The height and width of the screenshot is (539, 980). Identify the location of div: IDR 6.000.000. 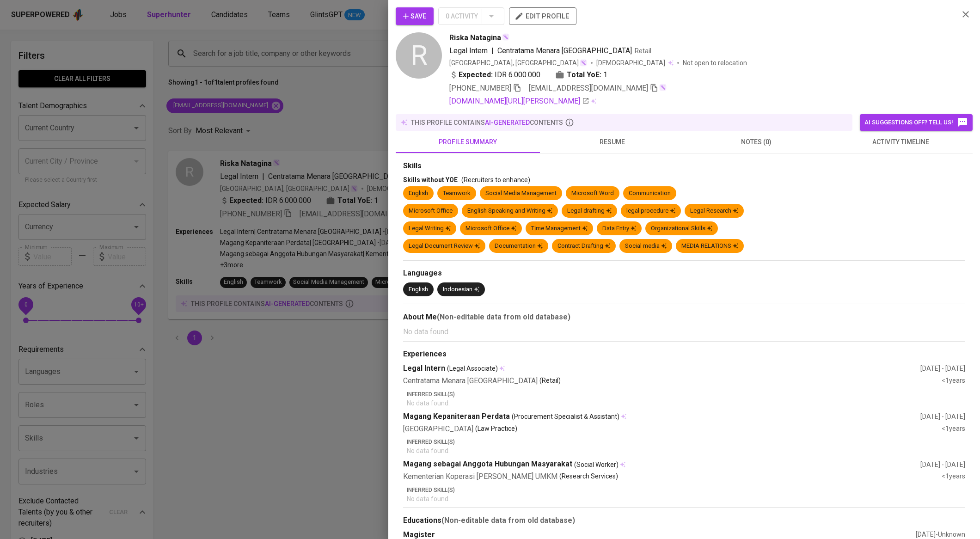
(495, 75).